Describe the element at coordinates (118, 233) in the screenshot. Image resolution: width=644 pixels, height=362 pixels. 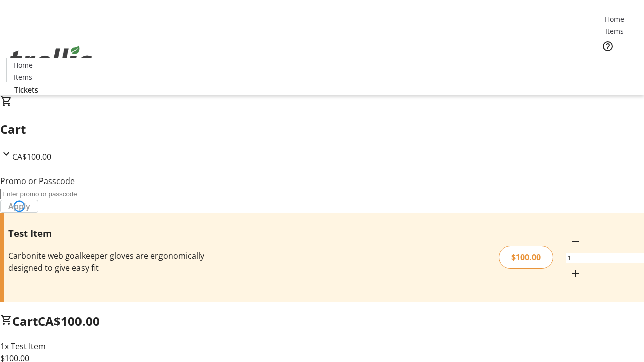
I see `h3: Test Item` at that location.